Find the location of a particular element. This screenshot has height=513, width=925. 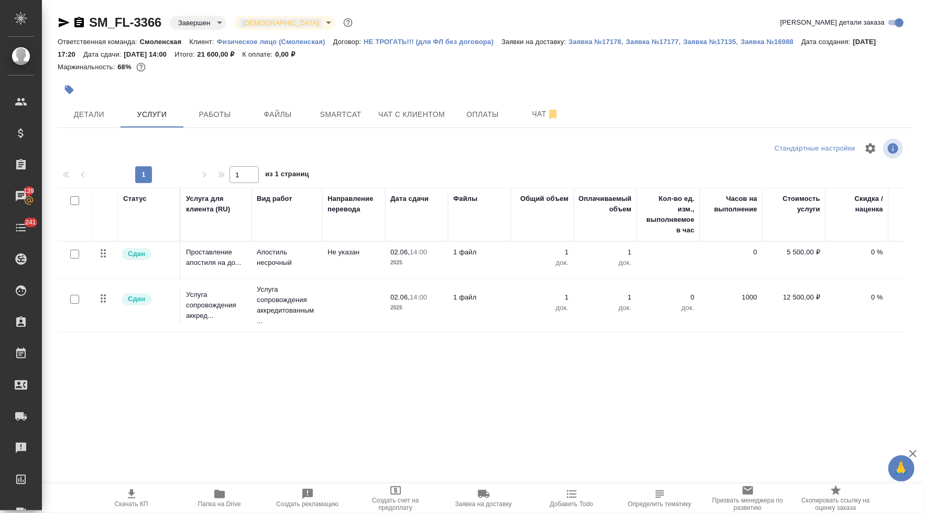

button: Создать рекламацию is located at coordinates (308, 498).